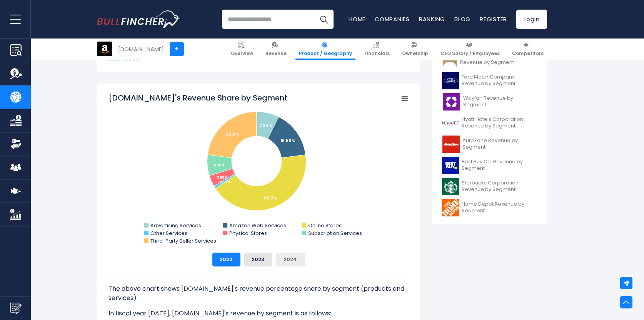 This screenshot has height=320, width=644. I want to click on tspan: 15.58 %, so click(288, 141).